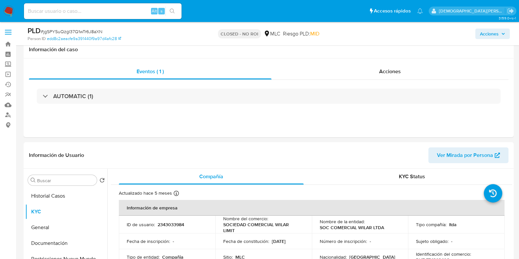 The image size is (519, 259). I want to click on span: KYC Status, so click(412, 176).